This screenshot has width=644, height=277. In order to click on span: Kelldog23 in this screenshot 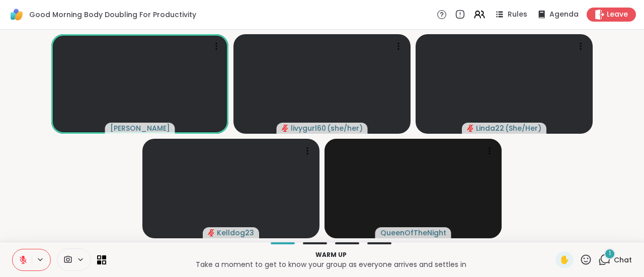, I will do `click(236, 233)`.